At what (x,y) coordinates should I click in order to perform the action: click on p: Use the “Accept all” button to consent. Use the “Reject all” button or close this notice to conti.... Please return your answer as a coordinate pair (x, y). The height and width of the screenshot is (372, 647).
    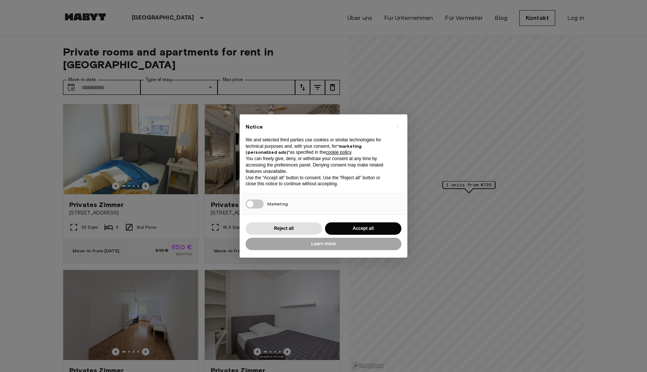
    Looking at the image, I should click on (318, 181).